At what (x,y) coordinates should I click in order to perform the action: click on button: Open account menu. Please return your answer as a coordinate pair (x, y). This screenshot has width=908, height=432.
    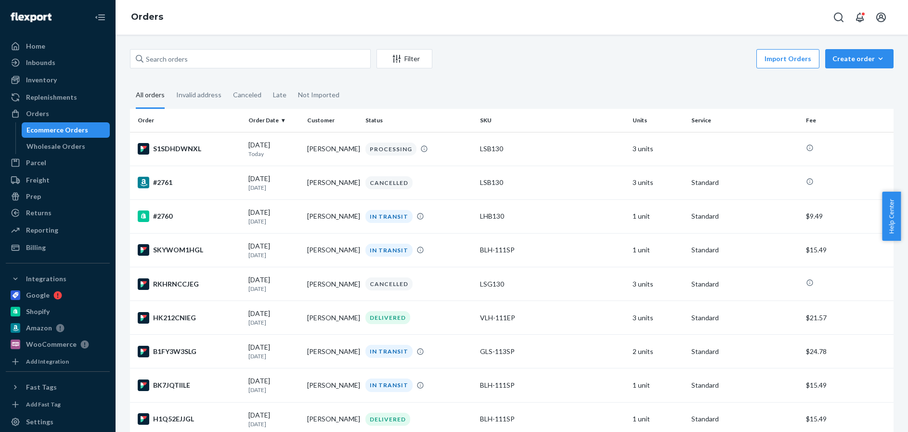
    Looking at the image, I should click on (881, 17).